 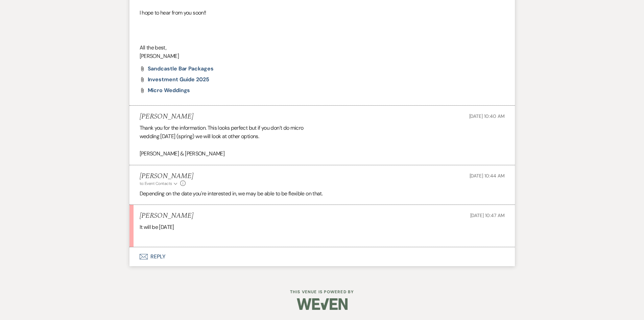 What do you see at coordinates (179, 79) in the screenshot?
I see `a: Investment Guide 2025` at bounding box center [179, 79].